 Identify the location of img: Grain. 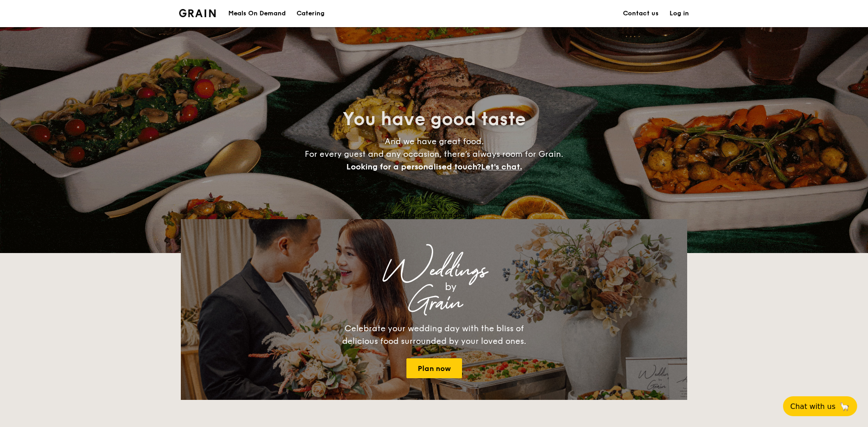
(197, 13).